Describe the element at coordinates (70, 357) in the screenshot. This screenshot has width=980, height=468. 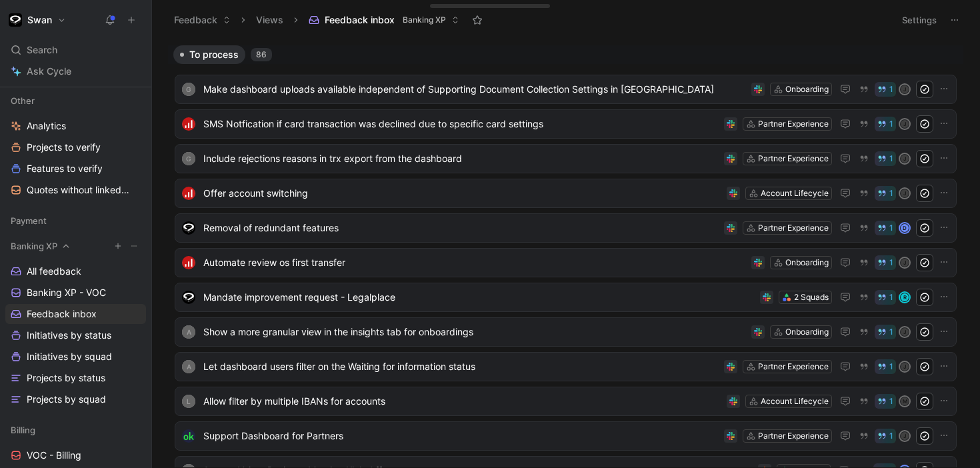
I see `span: Initiatives by squad` at that location.